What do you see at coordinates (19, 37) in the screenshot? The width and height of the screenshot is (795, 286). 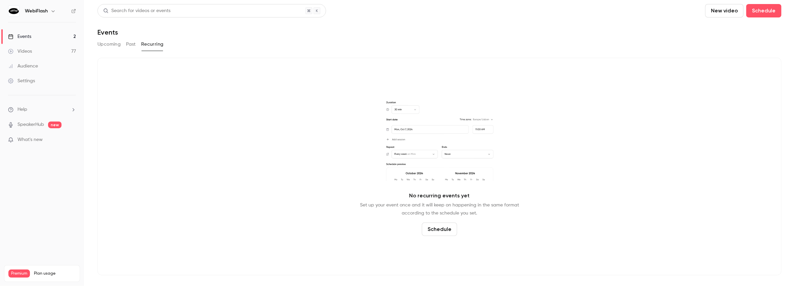 I see `div: Events` at bounding box center [19, 37].